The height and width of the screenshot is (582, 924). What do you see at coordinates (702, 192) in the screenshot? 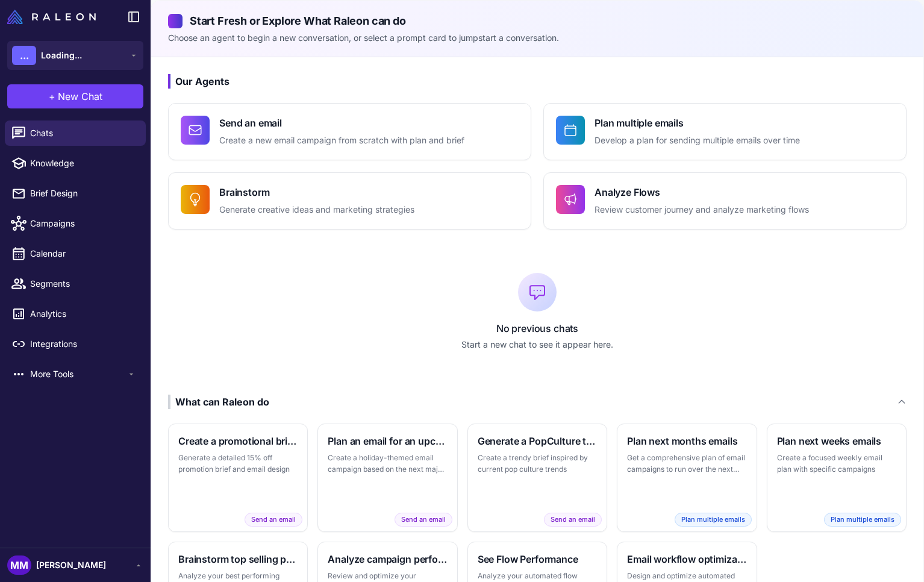
I see `h4: Analyze Flows` at bounding box center [702, 192].